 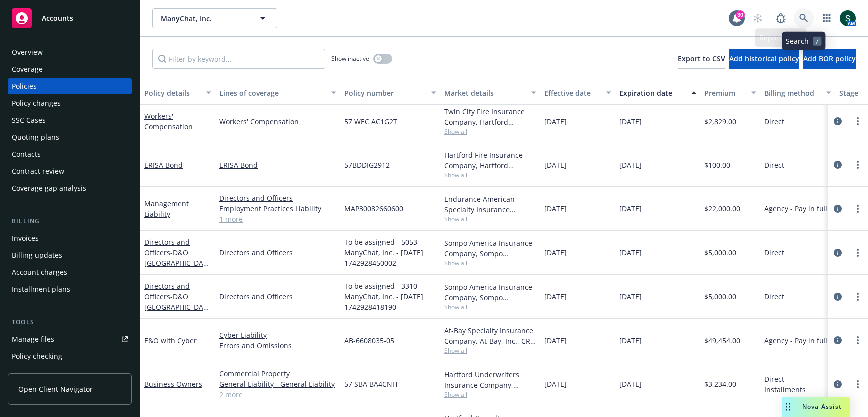 What do you see at coordinates (55, 389) in the screenshot?
I see `span: Open Client Navigator` at bounding box center [55, 389].